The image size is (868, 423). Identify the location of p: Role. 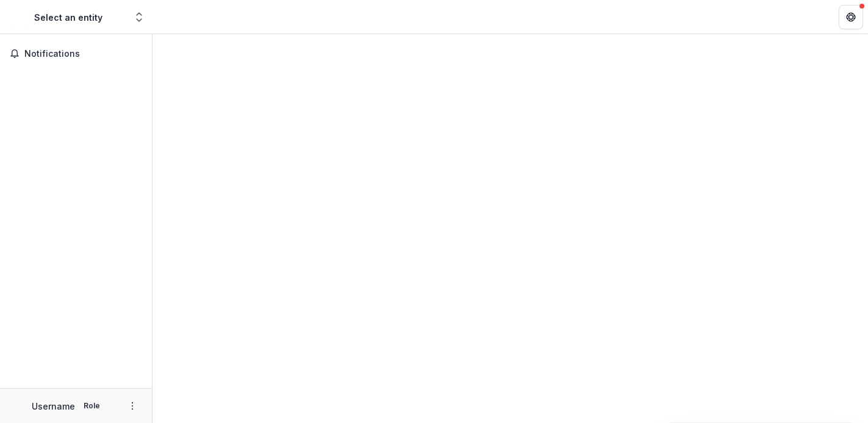
(92, 406).